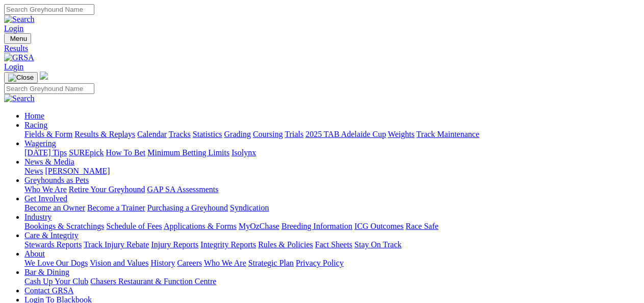  Describe the element at coordinates (104, 134) in the screenshot. I see `a: Results & Replays` at that location.